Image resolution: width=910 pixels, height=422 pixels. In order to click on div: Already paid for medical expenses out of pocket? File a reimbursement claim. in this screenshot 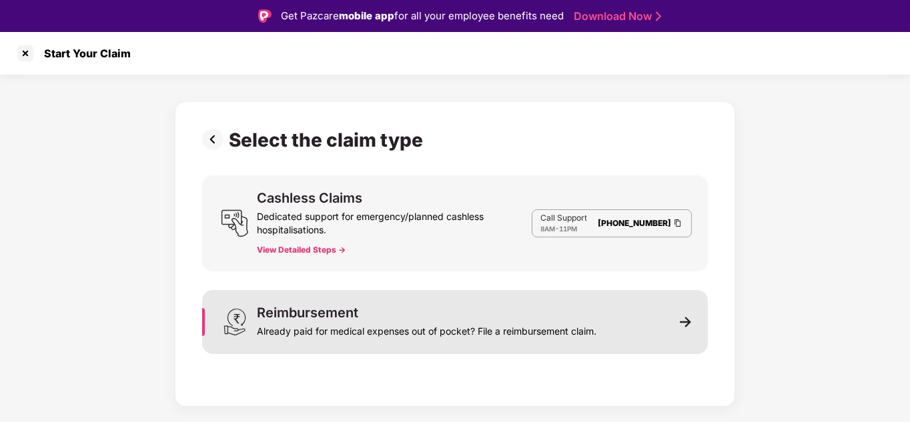, I will do `click(426, 329)`.